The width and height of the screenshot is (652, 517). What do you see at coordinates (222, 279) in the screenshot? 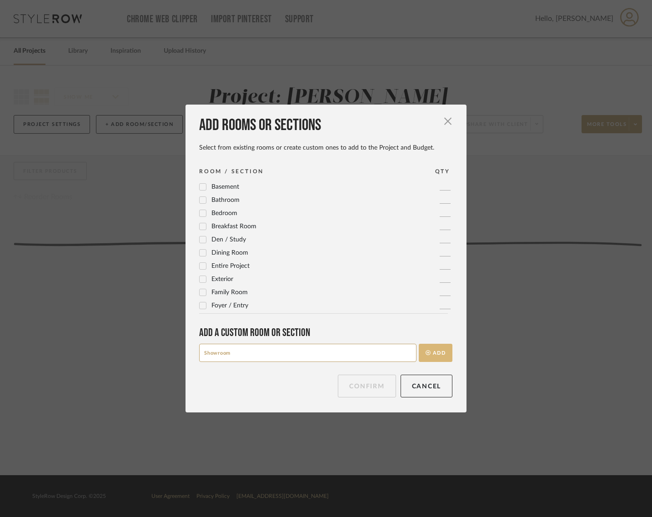
I see `span: Exterior` at bounding box center [222, 279].